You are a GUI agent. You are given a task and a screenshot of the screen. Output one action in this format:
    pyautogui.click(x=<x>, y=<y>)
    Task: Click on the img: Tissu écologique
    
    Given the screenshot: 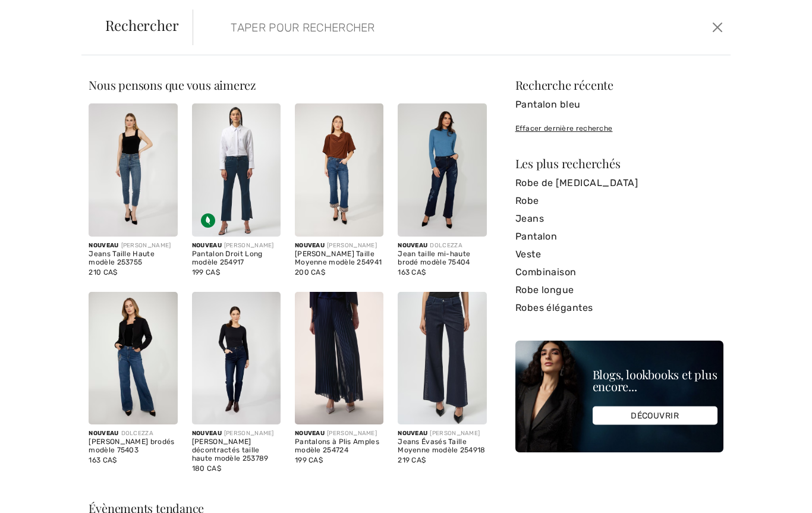 What is the action you would take?
    pyautogui.click(x=208, y=220)
    